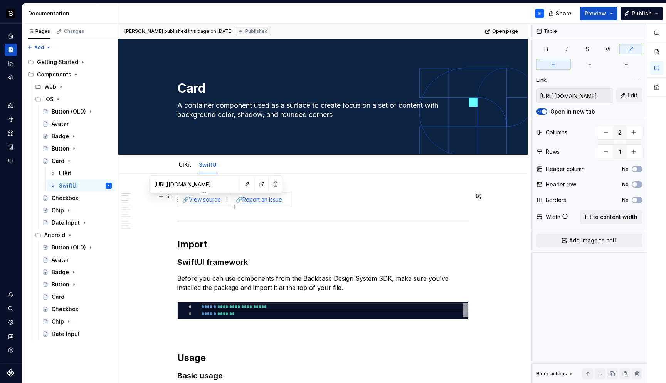 The height and width of the screenshot is (383, 666). What do you see at coordinates (542, 80) in the screenshot?
I see `div: Link` at bounding box center [542, 80].